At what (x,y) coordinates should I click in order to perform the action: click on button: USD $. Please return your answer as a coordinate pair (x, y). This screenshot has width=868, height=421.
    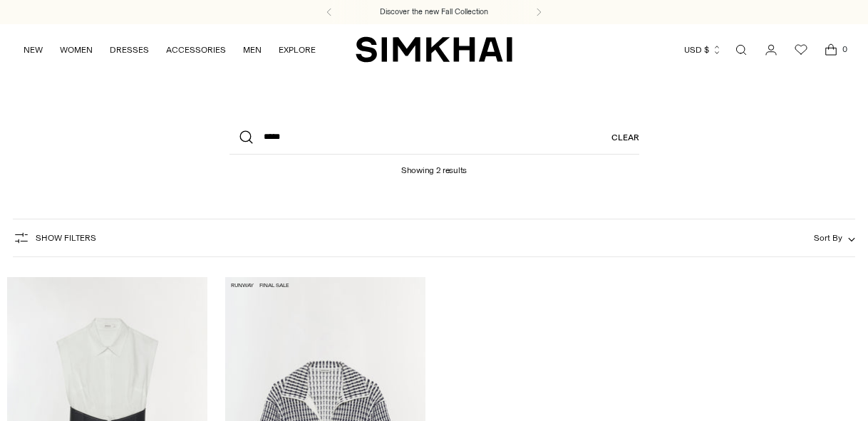
    Looking at the image, I should click on (703, 50).